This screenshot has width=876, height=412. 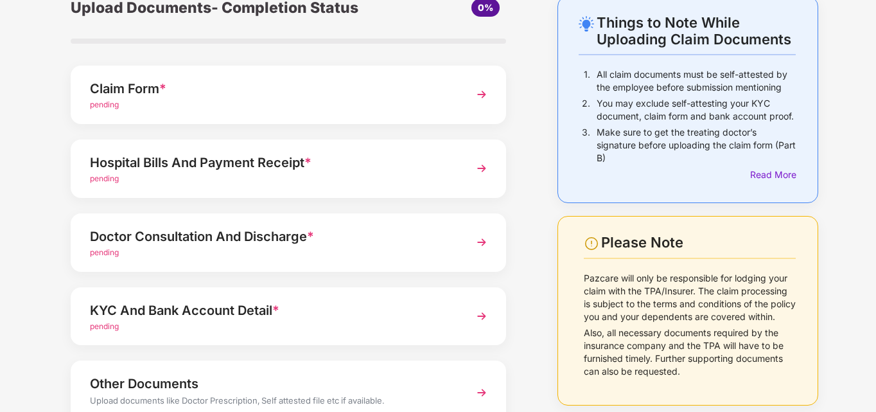 I want to click on div: Claim Form, so click(x=272, y=89).